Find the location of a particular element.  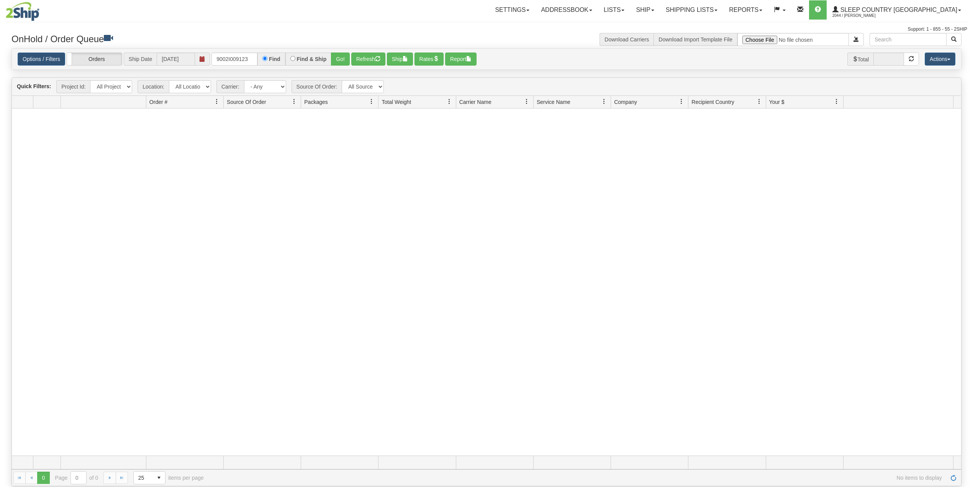

button: Go! is located at coordinates (340, 59).